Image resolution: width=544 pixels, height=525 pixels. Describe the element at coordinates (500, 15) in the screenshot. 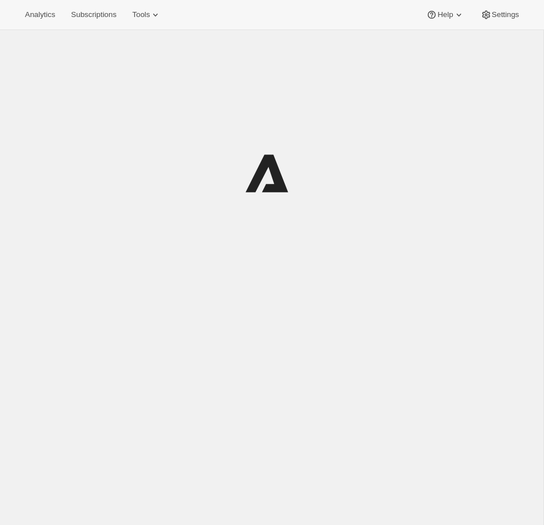

I see `button: Settings` at that location.